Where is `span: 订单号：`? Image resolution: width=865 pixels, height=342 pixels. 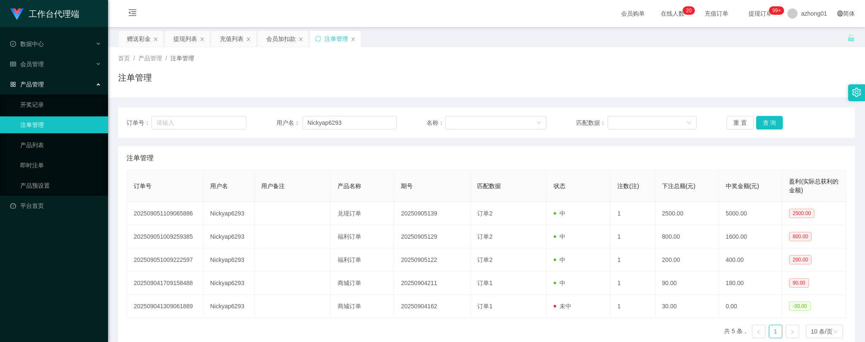
span: 订单号： is located at coordinates (139, 123).